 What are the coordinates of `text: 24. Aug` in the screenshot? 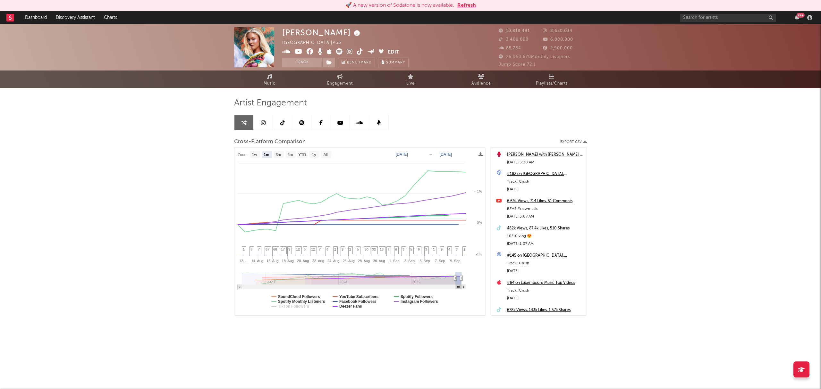 It's located at (333, 261).